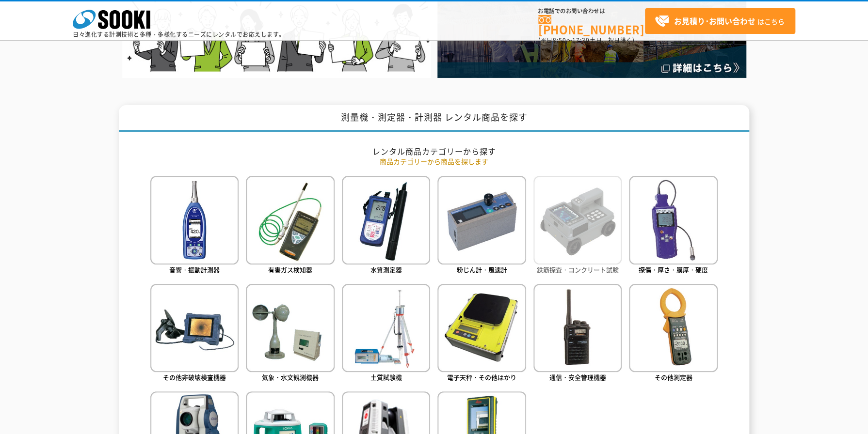 This screenshot has height=434, width=868. I want to click on a: その他非破壊検査機器, so click(195, 334).